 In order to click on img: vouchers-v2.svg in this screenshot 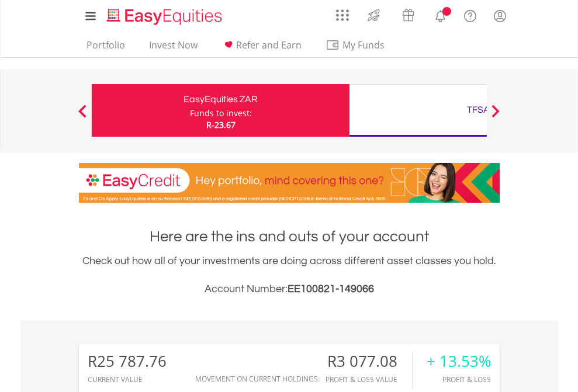, I will do `click(407, 15)`.